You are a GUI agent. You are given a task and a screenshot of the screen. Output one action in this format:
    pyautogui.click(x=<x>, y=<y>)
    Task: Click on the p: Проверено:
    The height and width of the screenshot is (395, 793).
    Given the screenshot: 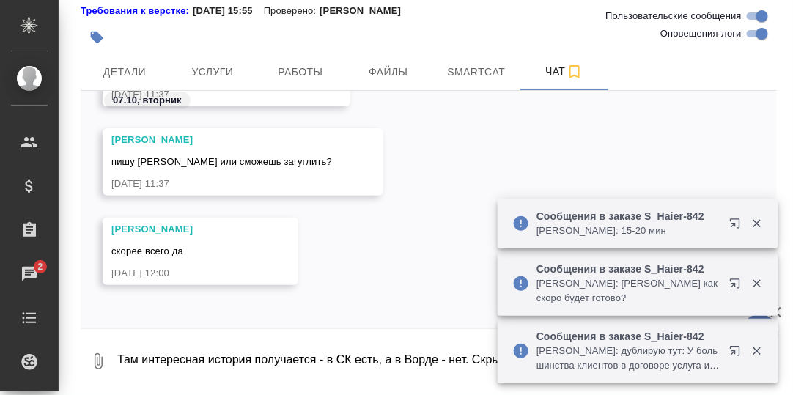 What is the action you would take?
    pyautogui.click(x=292, y=11)
    